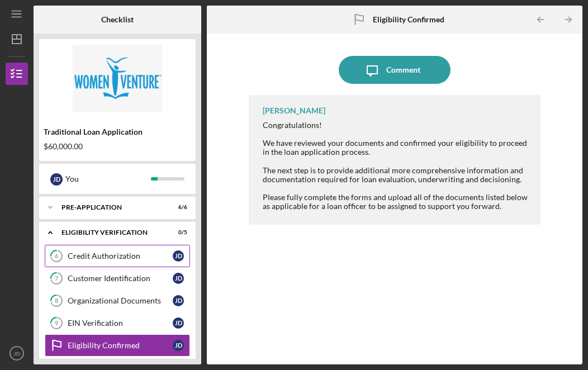 Image resolution: width=588 pixels, height=370 pixels. Describe the element at coordinates (117, 146) in the screenshot. I see `div: $60,000.00` at that location.